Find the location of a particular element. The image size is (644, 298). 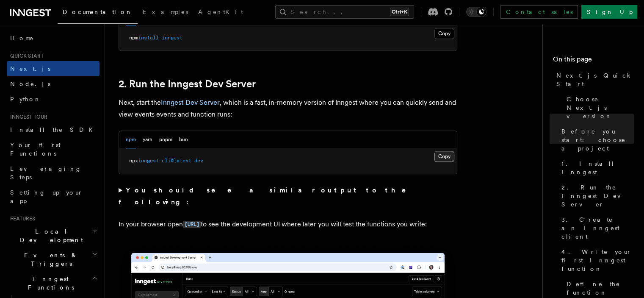

a: Your first Functions is located at coordinates (53, 149).